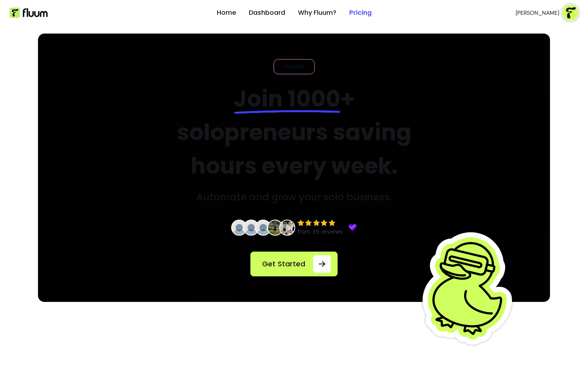 This screenshot has height=367, width=588. I want to click on img: Fluum Duck sticker, so click(470, 288).